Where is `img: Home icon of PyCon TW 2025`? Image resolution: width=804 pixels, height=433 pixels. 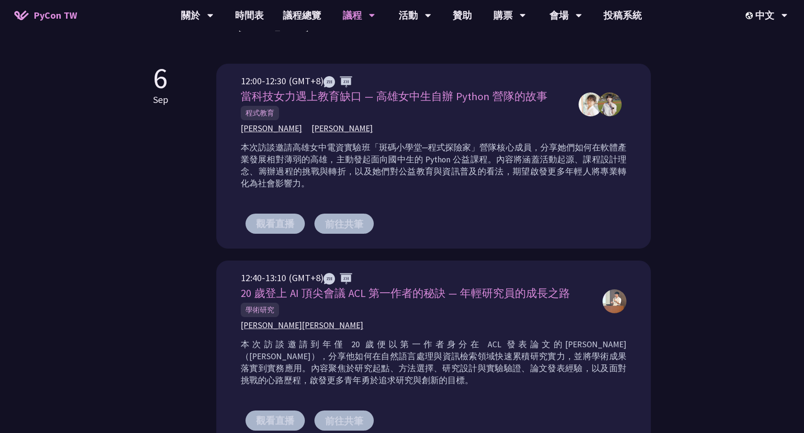
img: Home icon of PyCon TW 2025 is located at coordinates (22, 15).